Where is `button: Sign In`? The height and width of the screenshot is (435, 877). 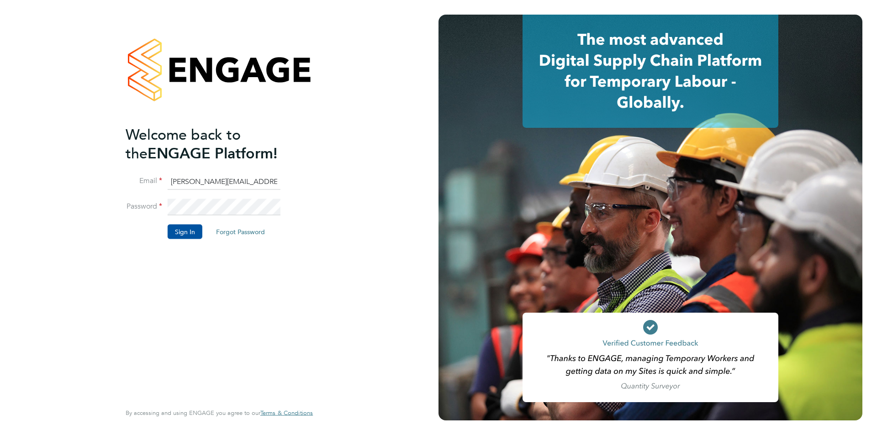 button: Sign In is located at coordinates (185, 232).